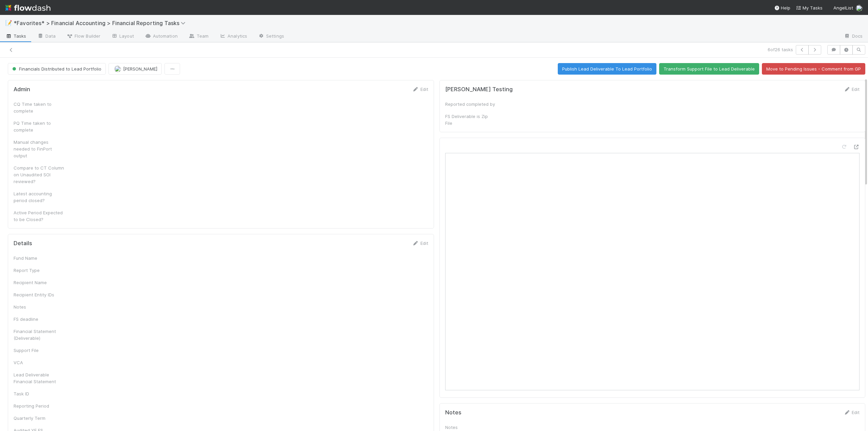  I want to click on div: Financial Statement (Deliverable), so click(39, 334).